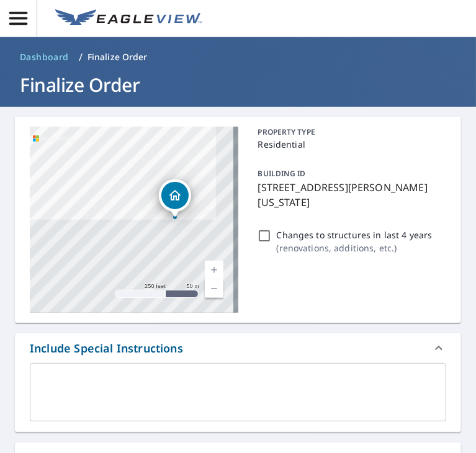 This screenshot has width=476, height=453. What do you see at coordinates (282, 173) in the screenshot?
I see `p: BUILDING ID` at bounding box center [282, 173].